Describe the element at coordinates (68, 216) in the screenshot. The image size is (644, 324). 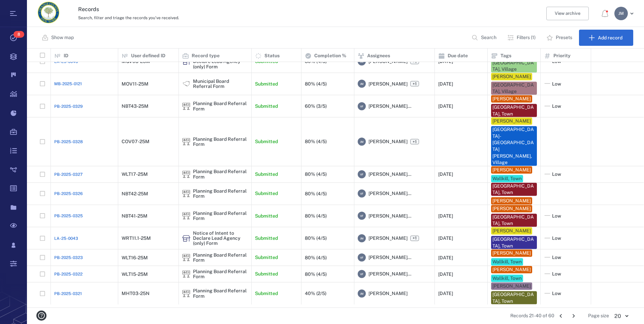
I see `a: PB-2025-0325` at that location.